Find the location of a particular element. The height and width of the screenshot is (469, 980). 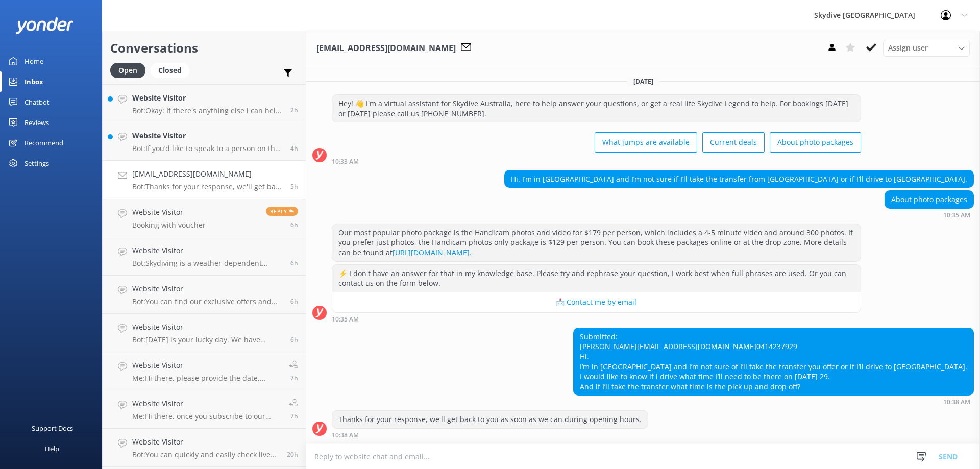

a: Website VisitorBot:Skydiving is a weather-dependent sport, and the duration can vary. Usually, it... is located at coordinates (204, 256).